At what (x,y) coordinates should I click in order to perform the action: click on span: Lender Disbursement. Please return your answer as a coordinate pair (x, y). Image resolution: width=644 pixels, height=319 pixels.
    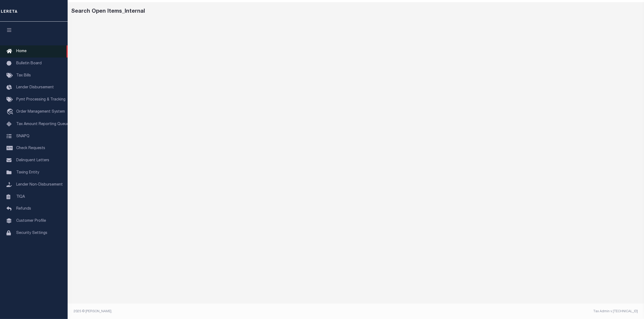
    Looking at the image, I should click on (35, 88).